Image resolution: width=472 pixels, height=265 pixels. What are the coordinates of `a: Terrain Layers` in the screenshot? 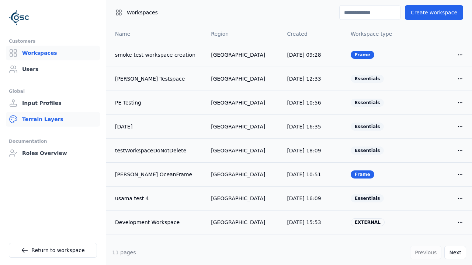 It's located at (53, 119).